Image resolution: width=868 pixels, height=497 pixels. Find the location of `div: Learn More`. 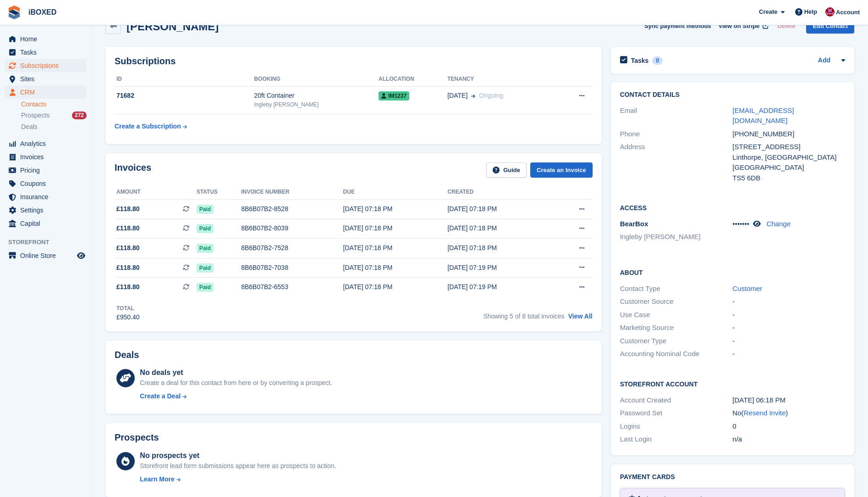

div: Learn More is located at coordinates (157, 479).